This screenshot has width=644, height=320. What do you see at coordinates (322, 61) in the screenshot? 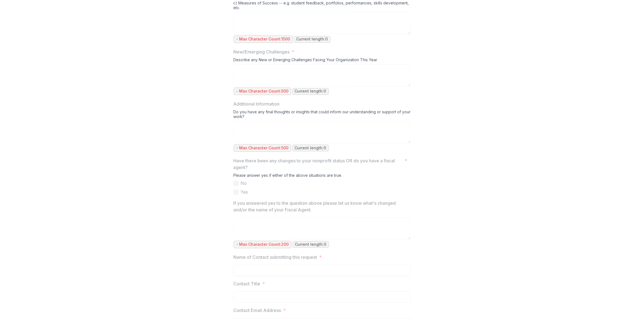
I see `div: Describe any New or Emerging Challenges Facing Your Organization This Year` at bounding box center [322, 61].